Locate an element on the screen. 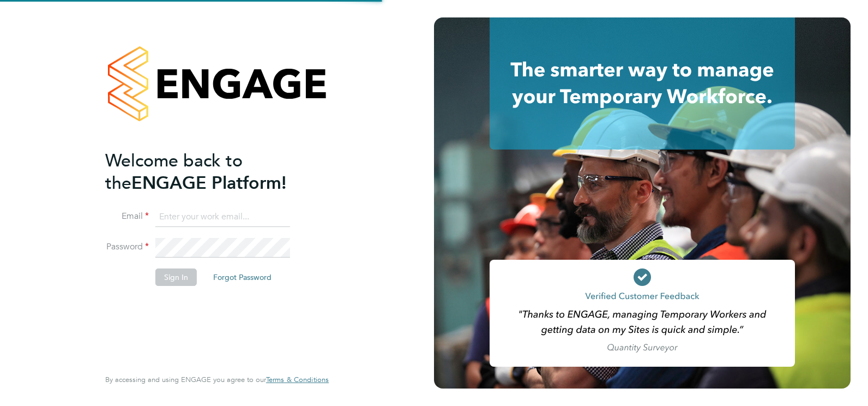 The width and height of the screenshot is (868, 406). button: Forgot Password is located at coordinates (242, 277).